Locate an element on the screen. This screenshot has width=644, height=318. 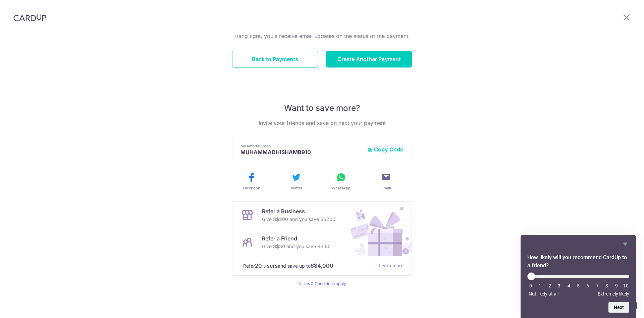
span: Facebook is located at coordinates (251, 188).